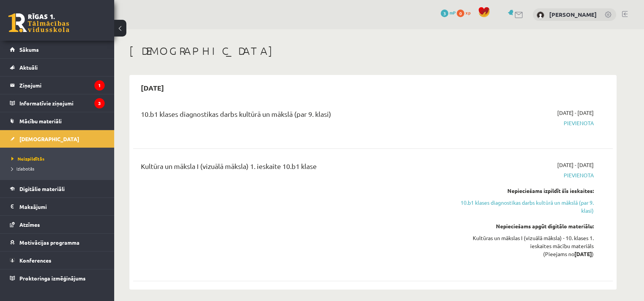  What do you see at coordinates (29, 67) in the screenshot?
I see `span: Aktuāli` at bounding box center [29, 67].